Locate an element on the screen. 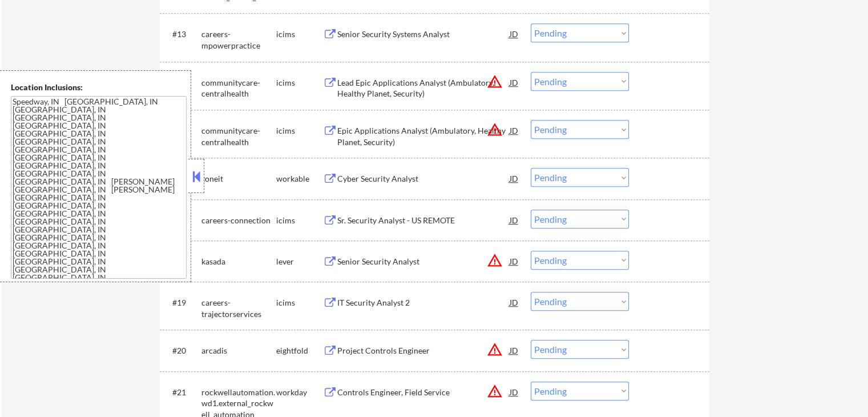 The image size is (868, 417). div: careers-connection is located at coordinates (238, 220).